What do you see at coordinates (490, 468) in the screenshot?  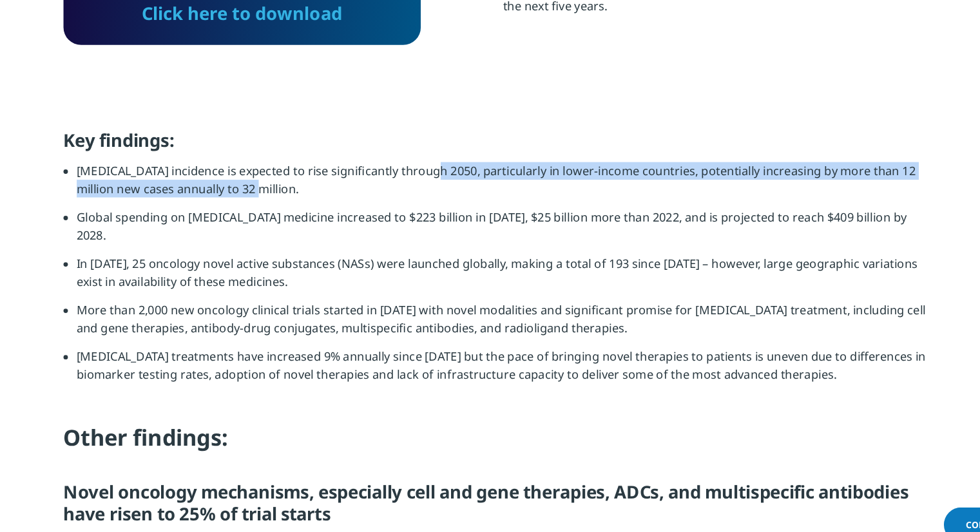 I see `h5: Novel oncology mechanisms, especially cell and gene therapies, ADCs, and multispecific antibodies...` at bounding box center [490, 468].